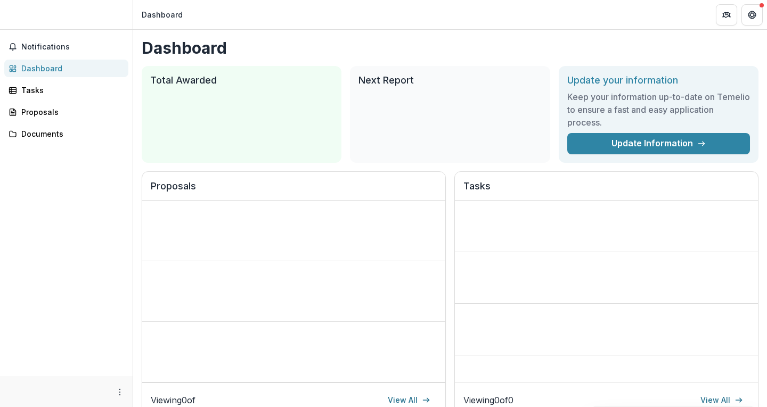 This screenshot has width=767, height=407. I want to click on button: Partners, so click(726, 15).